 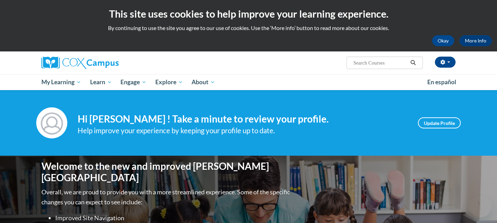 What do you see at coordinates (445, 62) in the screenshot?
I see `button: Account Settings` at bounding box center [445, 62].